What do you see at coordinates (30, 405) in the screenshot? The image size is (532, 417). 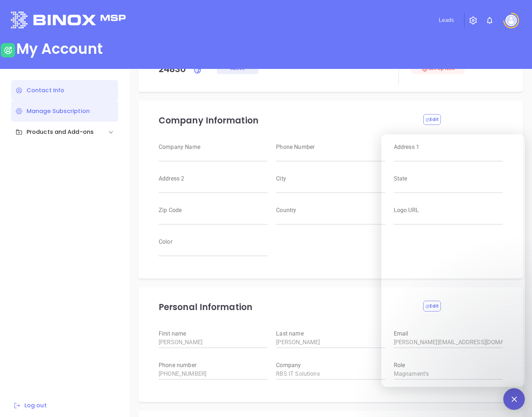 I see `button: Log out` at bounding box center [30, 405].